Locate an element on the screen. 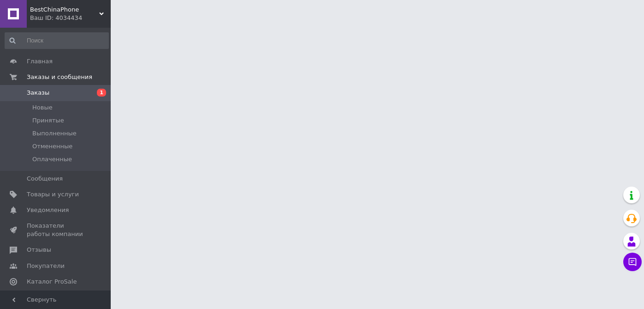 This screenshot has width=644, height=309. span: Товары и услуги is located at coordinates (52, 194).